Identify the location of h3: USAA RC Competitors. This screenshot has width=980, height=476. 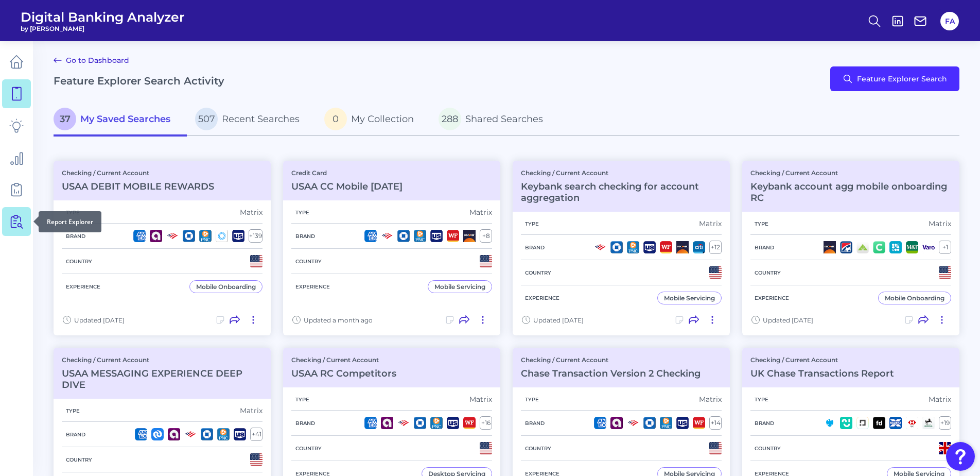
(344, 373).